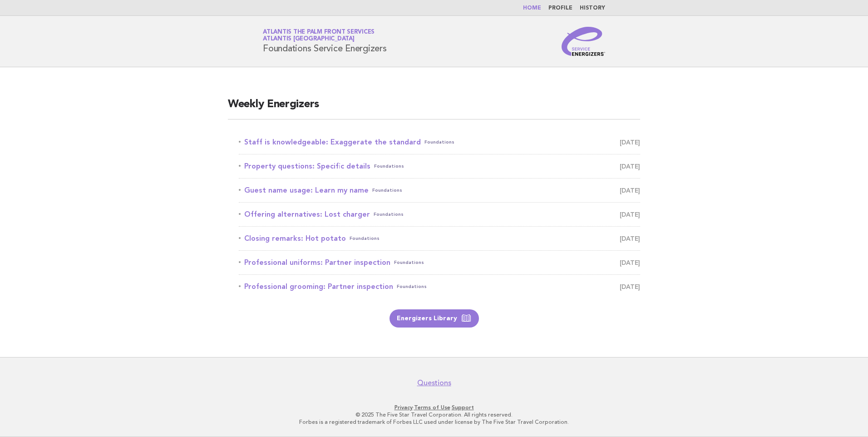 This screenshot has width=868, height=437. I want to click on a: Home, so click(532, 8).